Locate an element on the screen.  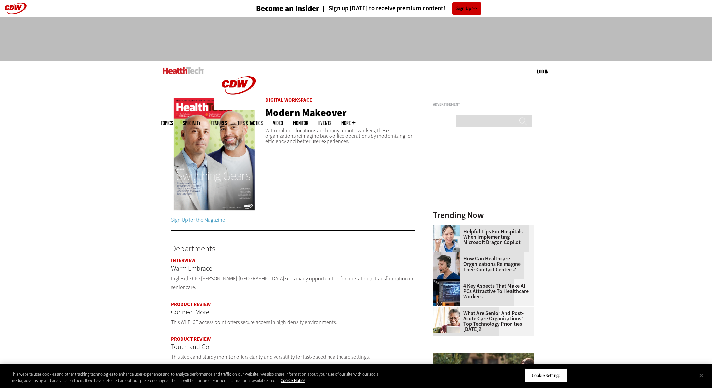
a: Sign Up is located at coordinates (466, 8).